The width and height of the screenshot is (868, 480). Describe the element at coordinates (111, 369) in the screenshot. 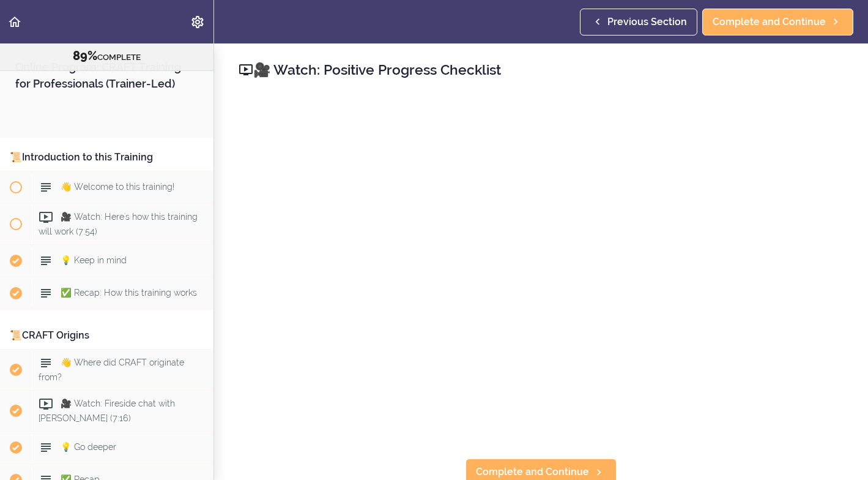

I see `span: 👋 Where did CRAFT originate from?` at that location.